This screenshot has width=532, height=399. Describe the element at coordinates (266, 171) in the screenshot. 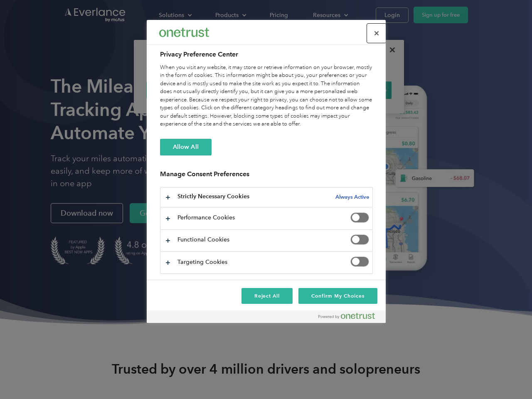

I see `div: Privacy Preference Center` at that location.